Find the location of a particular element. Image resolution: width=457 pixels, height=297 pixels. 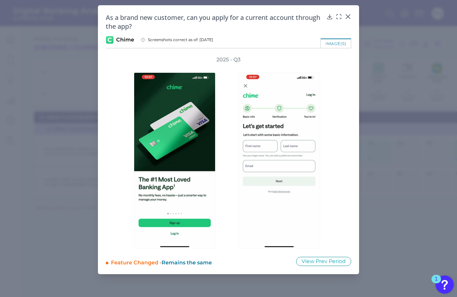

h3: 2025 - Q3 is located at coordinates (229, 60).